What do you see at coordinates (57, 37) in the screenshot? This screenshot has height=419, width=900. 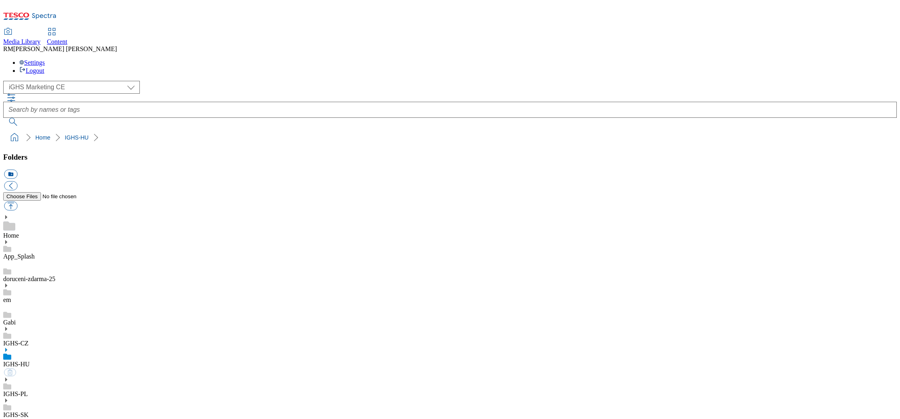 I see `a: Content` at bounding box center [57, 37].